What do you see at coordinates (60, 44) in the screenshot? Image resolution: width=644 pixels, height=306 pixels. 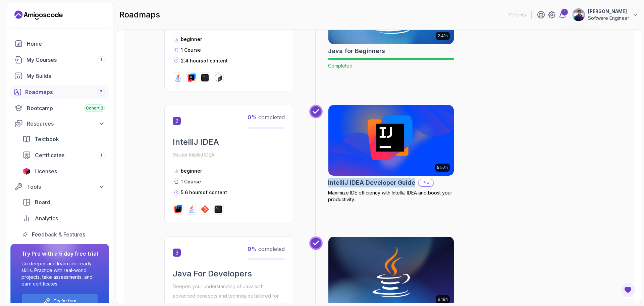 I see `a: home` at bounding box center [60, 44].